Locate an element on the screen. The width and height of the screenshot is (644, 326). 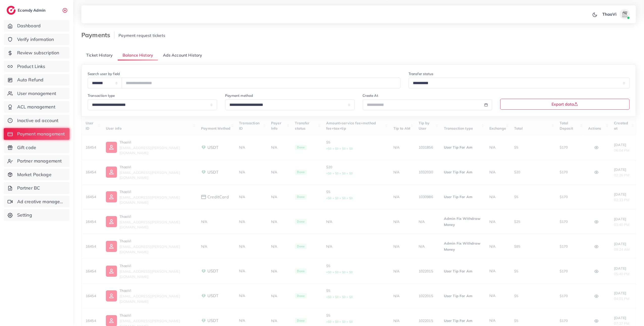
span: Partner BC is located at coordinates (28, 188).